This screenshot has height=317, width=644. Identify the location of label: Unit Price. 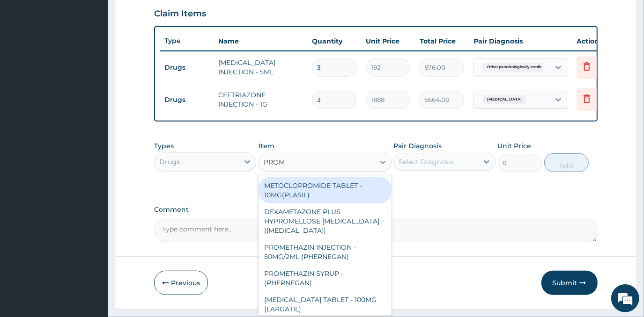
(515, 146).